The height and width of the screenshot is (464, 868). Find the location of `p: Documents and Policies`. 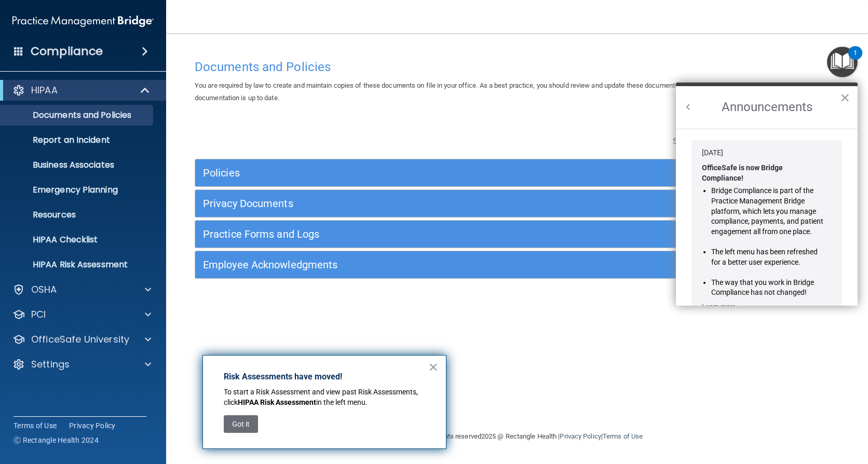

p: Documents and Policies is located at coordinates (77, 115).